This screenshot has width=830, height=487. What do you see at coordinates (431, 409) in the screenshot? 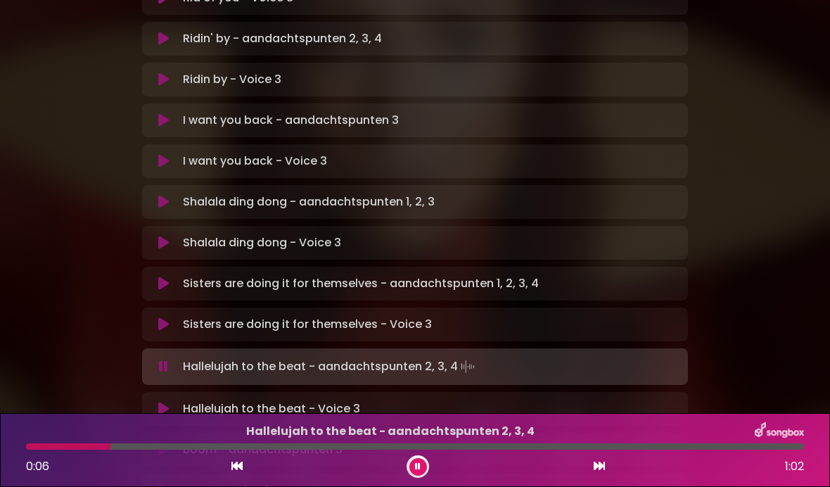
I see `p: Hallelujah to the beat - Voice 3` at bounding box center [431, 409].